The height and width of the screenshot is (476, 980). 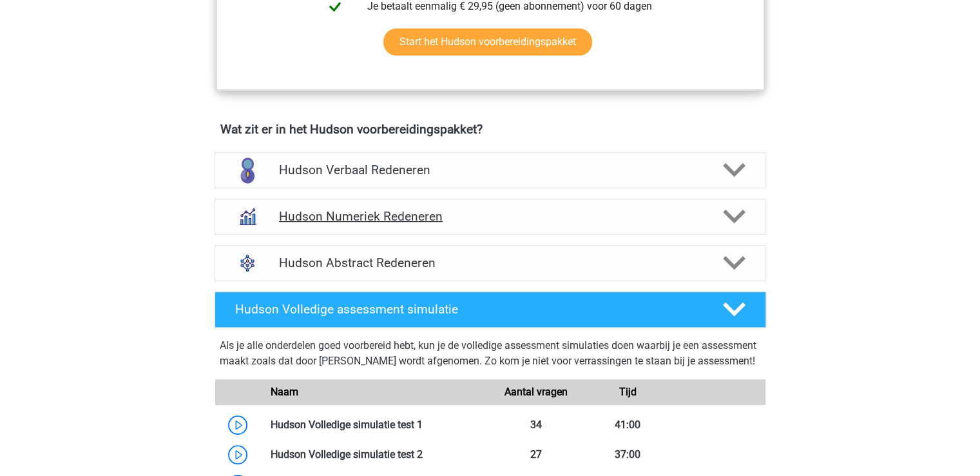 What do you see at coordinates (490, 129) in the screenshot?
I see `h4: Wat zit er in het Hudson voorbereidingspakket?` at bounding box center [490, 129].